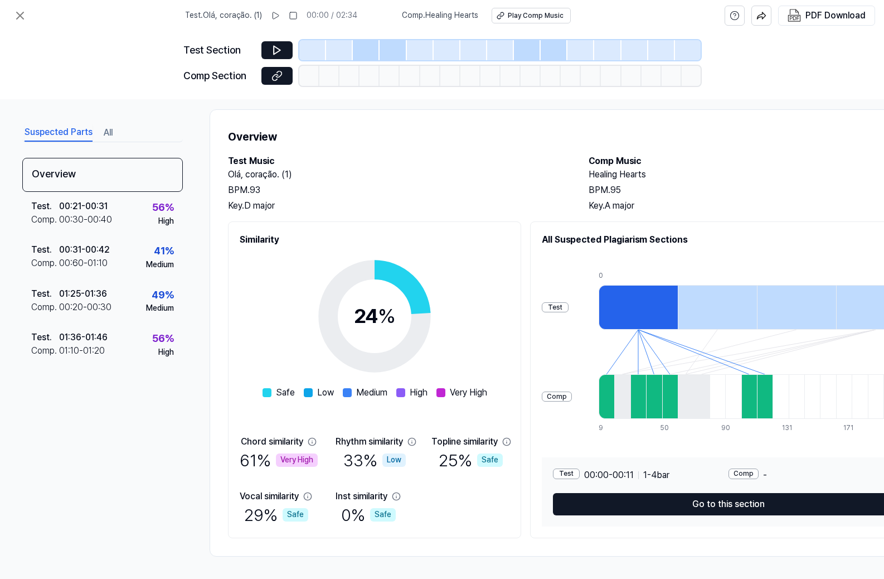 Image resolution: width=884 pixels, height=579 pixels. What do you see at coordinates (735, 16) in the screenshot?
I see `button: help` at bounding box center [735, 16].